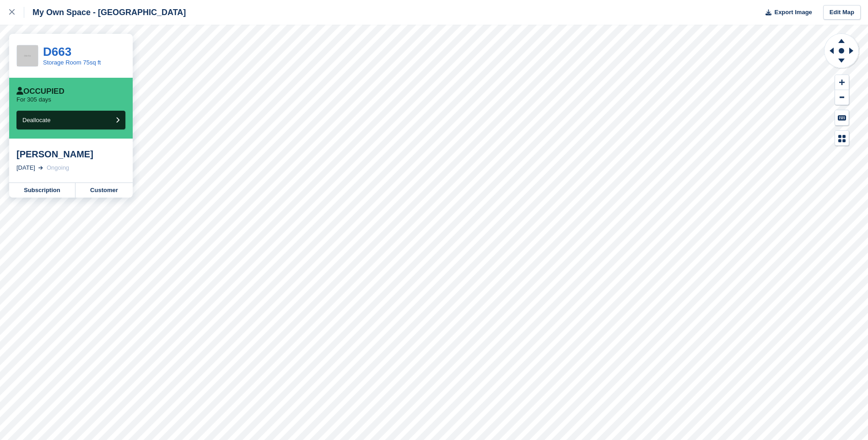 This screenshot has width=868, height=440. What do you see at coordinates (842, 82) in the screenshot?
I see `button: Zoom In` at bounding box center [842, 82].